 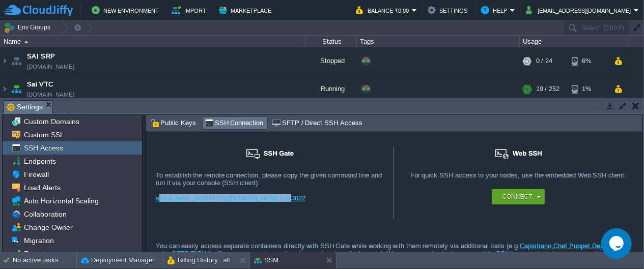 What do you see at coordinates (579, 246) in the screenshot?
I see `a: Puppet` at bounding box center [579, 246].